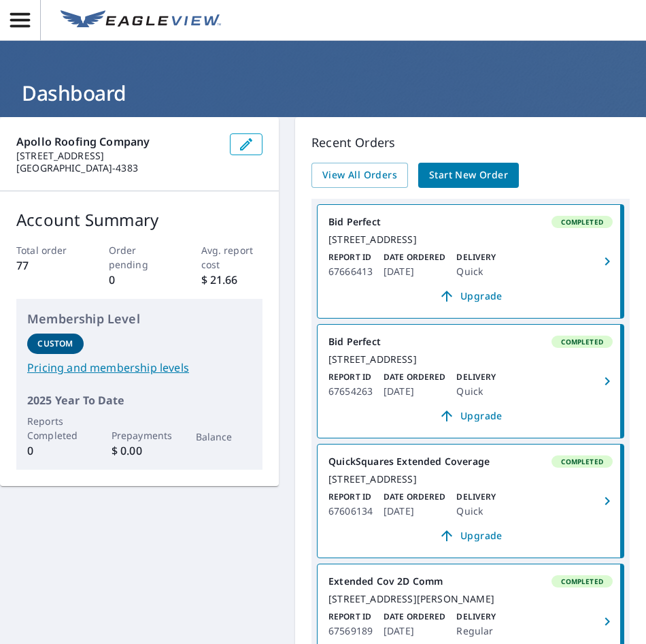  I want to click on a: Start New Order, so click(469, 175).